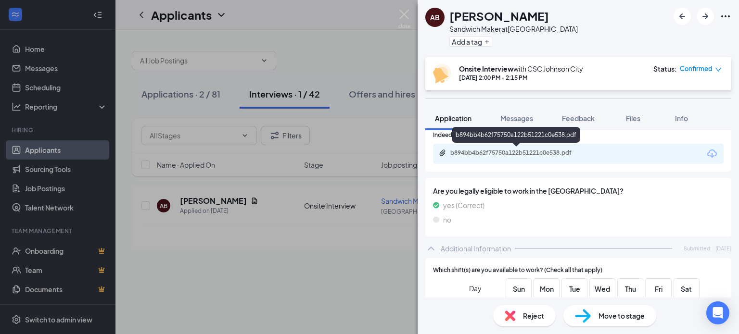 This screenshot has height=334, width=739. What do you see at coordinates (487, 42) in the screenshot?
I see `svg: Plus` at bounding box center [487, 42].